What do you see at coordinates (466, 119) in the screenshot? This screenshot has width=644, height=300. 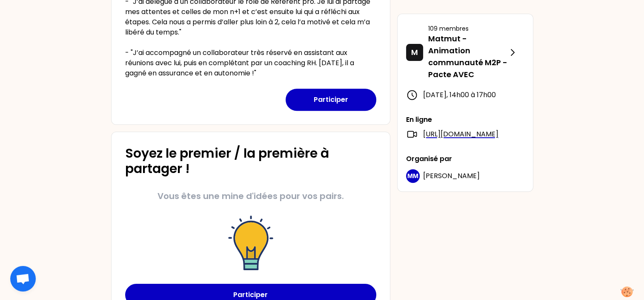 I see `p: En ligne` at bounding box center [466, 119].